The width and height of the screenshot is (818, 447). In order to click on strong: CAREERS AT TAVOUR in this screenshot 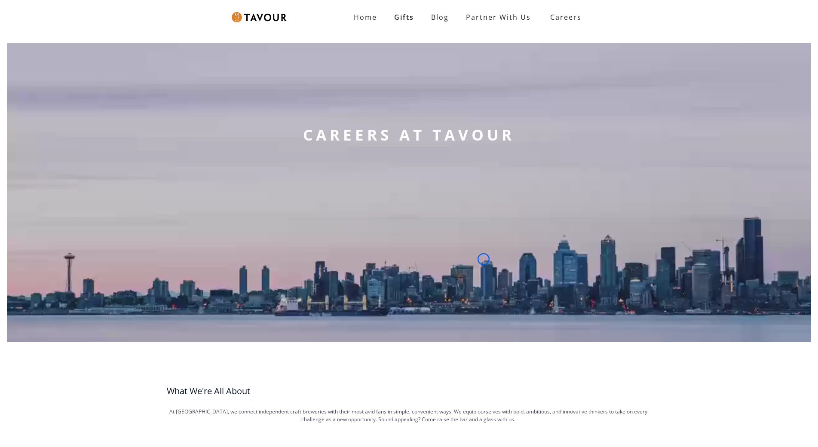, I will do `click(409, 135)`.